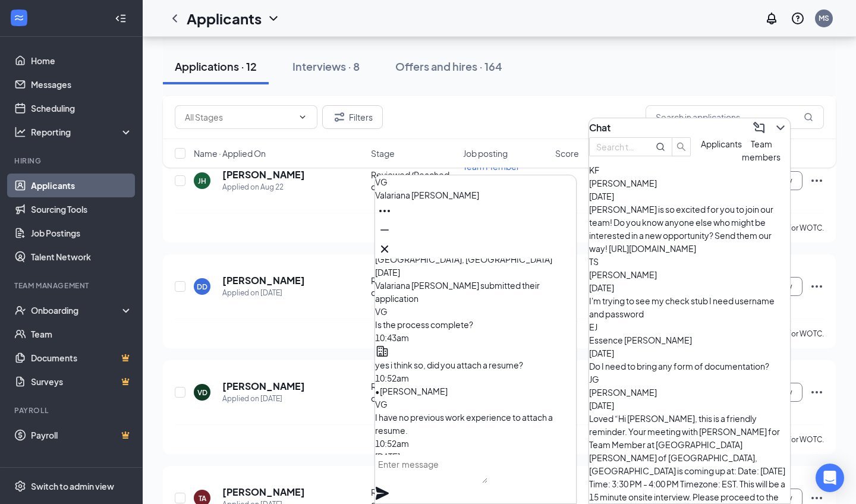  What do you see at coordinates (82, 108) in the screenshot?
I see `a: Scheduling` at bounding box center [82, 108].